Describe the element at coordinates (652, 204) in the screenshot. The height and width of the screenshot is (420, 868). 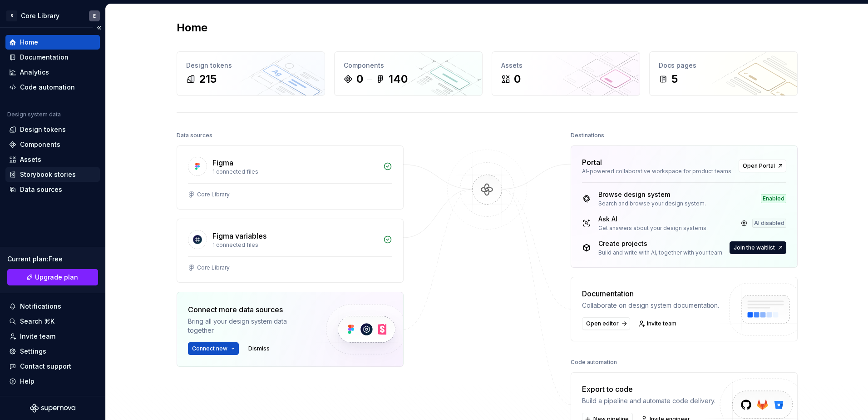
I see `div: Search and browse your design system.` at that location.